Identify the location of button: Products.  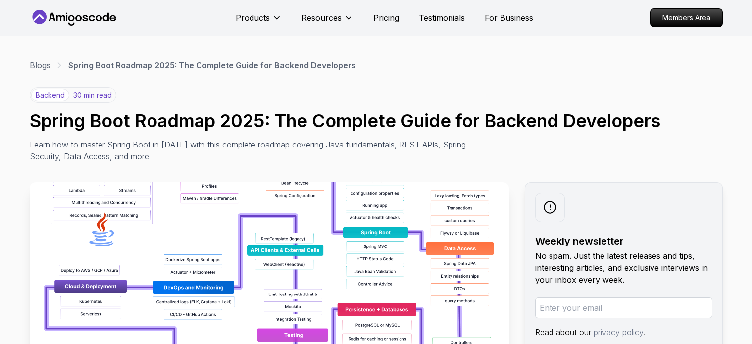
(258, 22).